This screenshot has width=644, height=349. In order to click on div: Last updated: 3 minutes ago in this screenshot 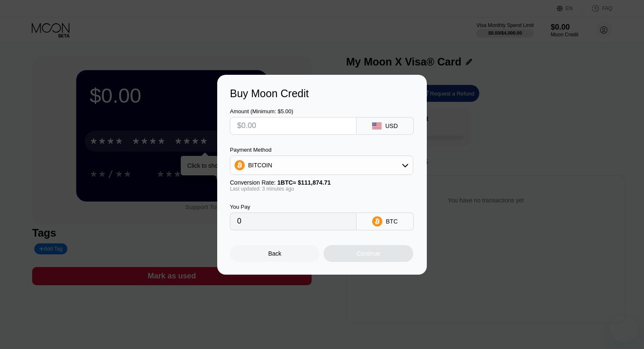, I will do `click(322, 189)`.